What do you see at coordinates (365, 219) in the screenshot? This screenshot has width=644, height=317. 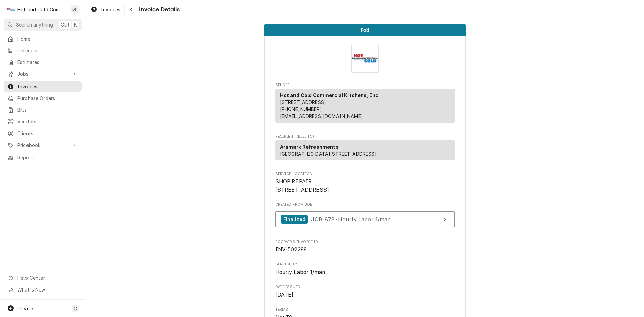 I see `a: View Job` at bounding box center [365, 219].